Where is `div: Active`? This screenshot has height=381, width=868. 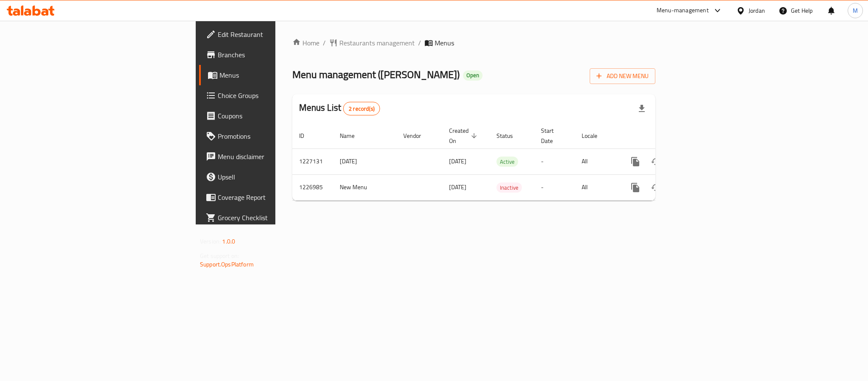 div: Active is located at coordinates (507, 162).